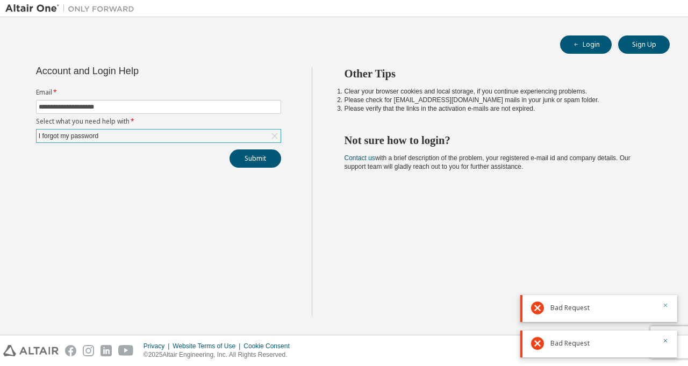 The width and height of the screenshot is (688, 366). What do you see at coordinates (158, 346) in the screenshot?
I see `div: Privacy` at bounding box center [158, 346].